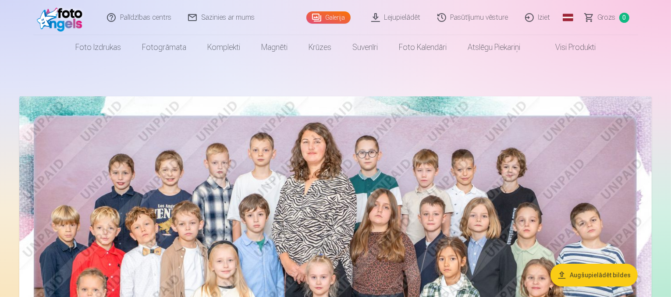 The width and height of the screenshot is (671, 297). Describe the element at coordinates (606, 18) in the screenshot. I see `span: Grozs` at that location.